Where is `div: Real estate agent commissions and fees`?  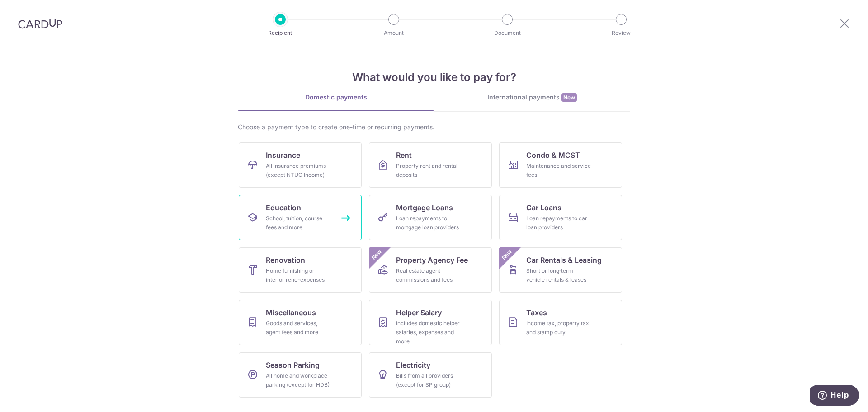
div: Real estate agent commissions and fees is located at coordinates (429, 276).